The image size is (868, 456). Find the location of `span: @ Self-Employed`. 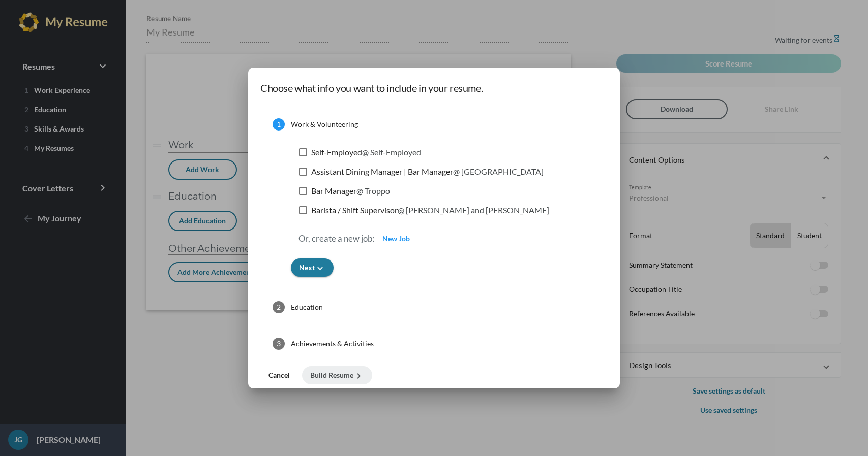

span: @ Self-Employed is located at coordinates (392, 152).